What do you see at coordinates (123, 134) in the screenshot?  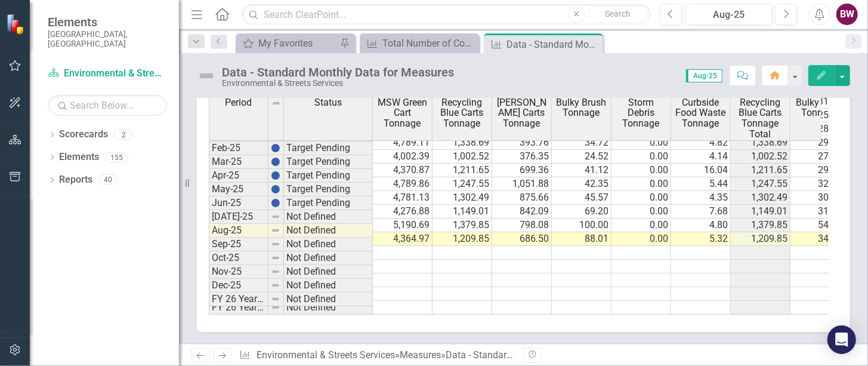 I see `div: 2` at bounding box center [123, 134].